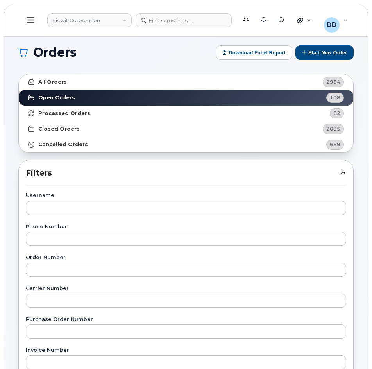  What do you see at coordinates (254, 52) in the screenshot?
I see `a: Download Excel Report` at bounding box center [254, 52].